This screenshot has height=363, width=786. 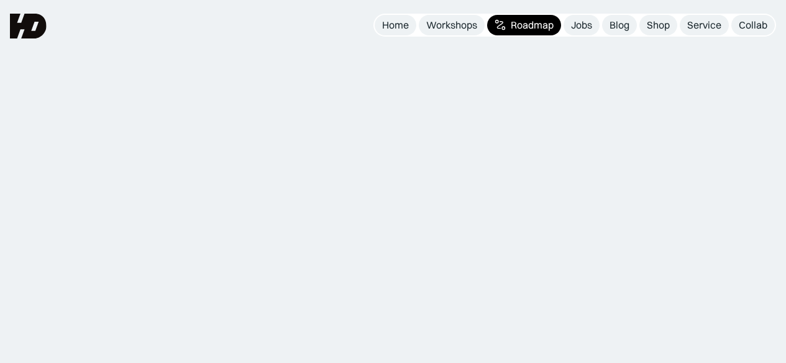 What do you see at coordinates (532, 25) in the screenshot?
I see `div: Roadmap` at bounding box center [532, 25].